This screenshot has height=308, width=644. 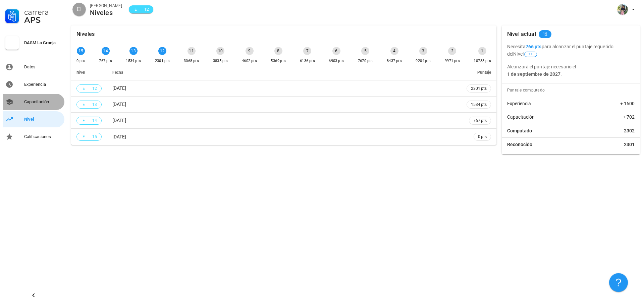 I want to click on span: 14, so click(x=94, y=121).